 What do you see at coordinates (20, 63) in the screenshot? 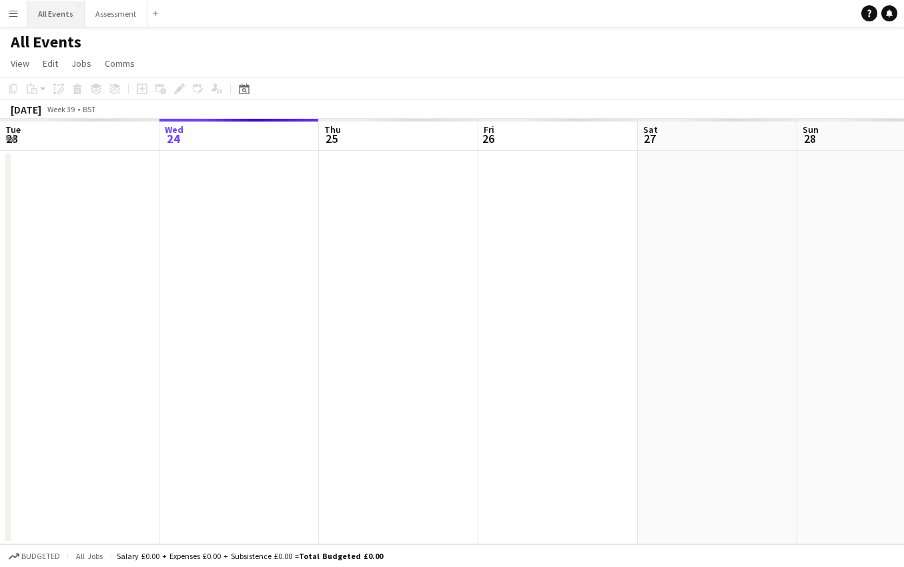
I see `a: View` at bounding box center [20, 63].